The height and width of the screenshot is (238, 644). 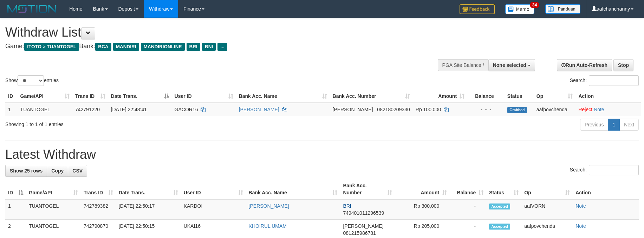 What do you see at coordinates (519, 96) in the screenshot?
I see `th: Status` at bounding box center [519, 96].